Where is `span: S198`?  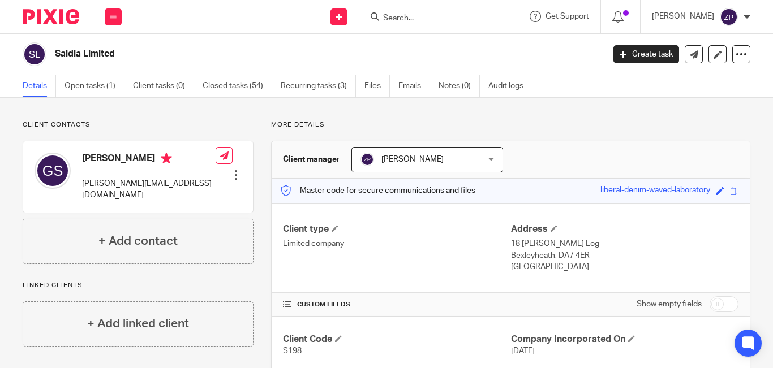
span: S198 is located at coordinates (292, 352).